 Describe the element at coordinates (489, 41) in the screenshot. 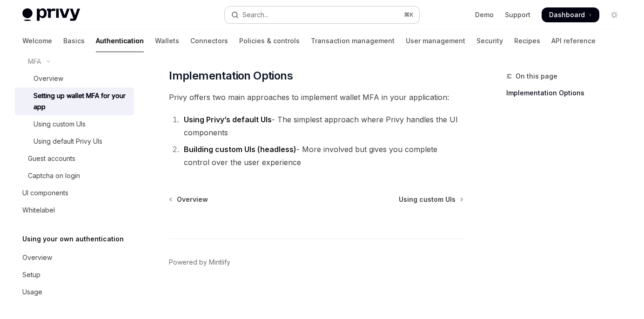

I see `a: Security` at that location.